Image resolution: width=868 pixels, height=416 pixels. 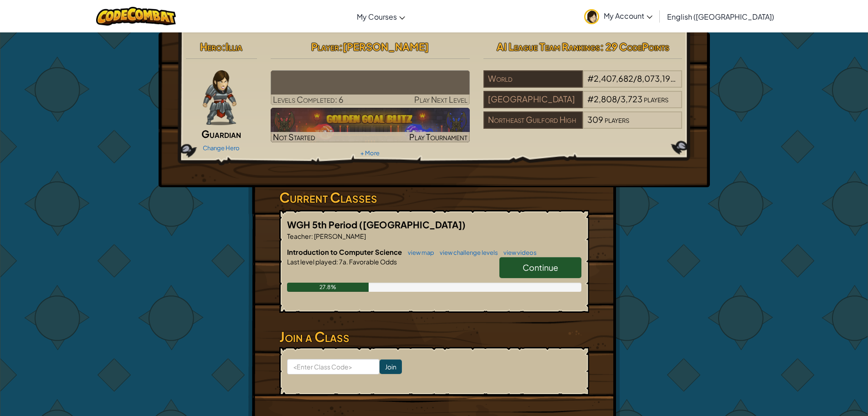 What do you see at coordinates (440, 99) in the screenshot?
I see `span: Play Next Level` at bounding box center [440, 99].